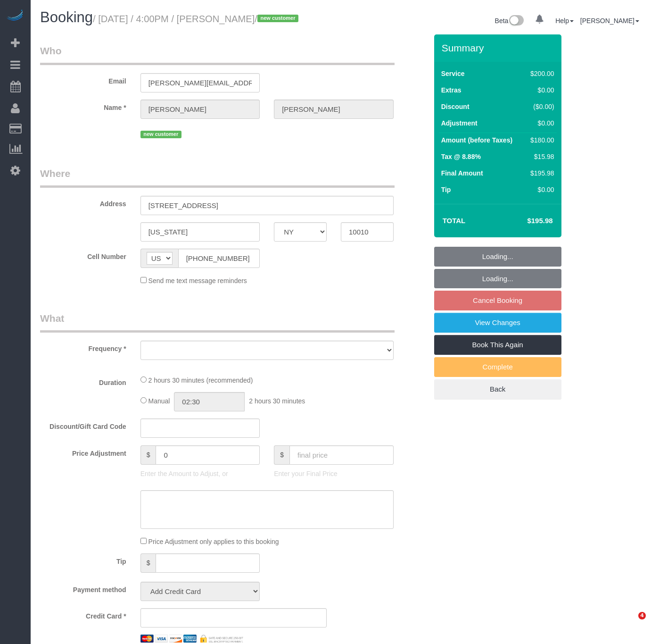 This screenshot has width=651, height=644. Describe the element at coordinates (540, 157) in the screenshot. I see `div: $15.98` at that location.